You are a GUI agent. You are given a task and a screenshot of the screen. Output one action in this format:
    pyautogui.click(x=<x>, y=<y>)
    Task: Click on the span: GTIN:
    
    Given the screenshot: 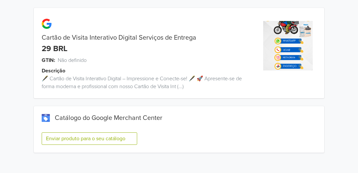 What is the action you would take?
    pyautogui.click(x=48, y=60)
    